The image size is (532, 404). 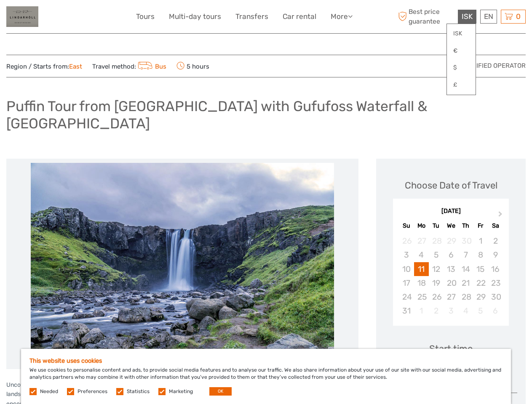 I want to click on img: General Info:, so click(x=22, y=17).